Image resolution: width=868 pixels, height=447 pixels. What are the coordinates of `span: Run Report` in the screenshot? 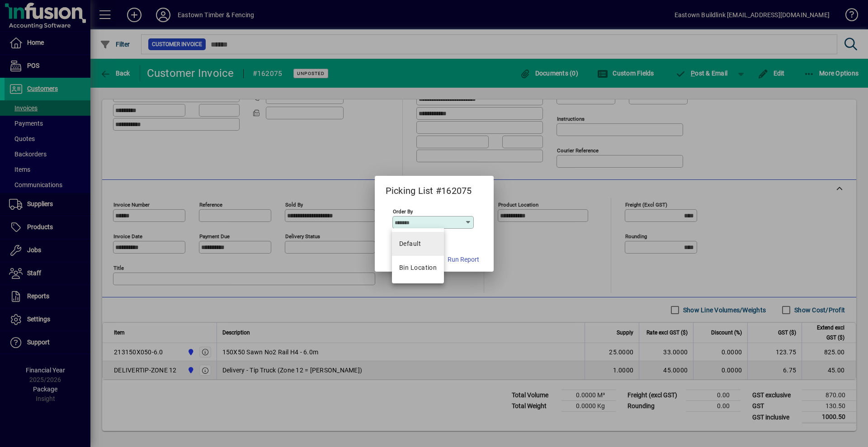 It's located at (463, 260).